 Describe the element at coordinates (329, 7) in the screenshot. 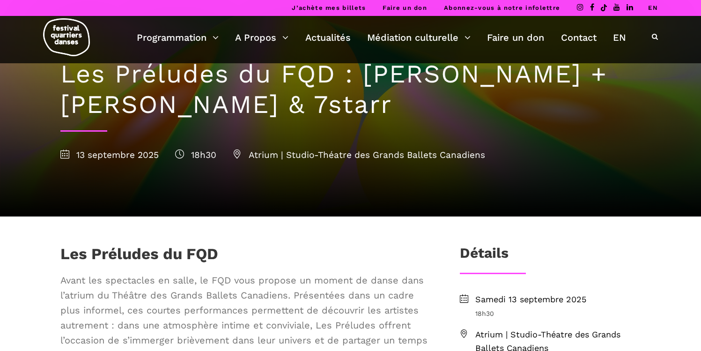

I see `a: J’achète mes billets` at that location.